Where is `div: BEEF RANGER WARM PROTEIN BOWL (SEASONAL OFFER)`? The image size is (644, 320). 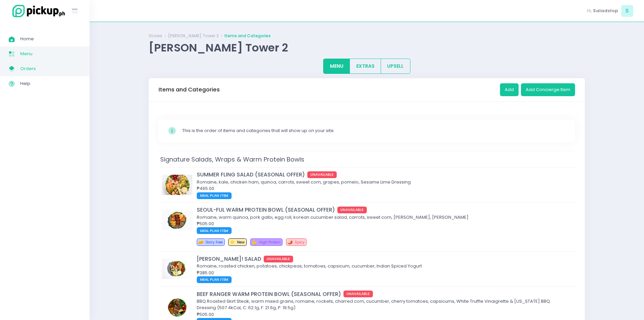
div: BEEF RANGER WARM PROTEIN BOWL (SEASONAL OFFER) is located at coordinates (383, 294).